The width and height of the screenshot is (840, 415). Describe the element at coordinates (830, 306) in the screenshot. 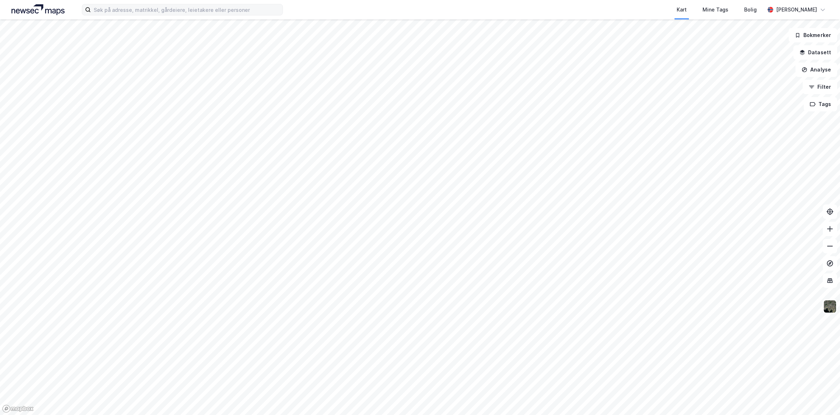

I see `img: 9k=` at that location.